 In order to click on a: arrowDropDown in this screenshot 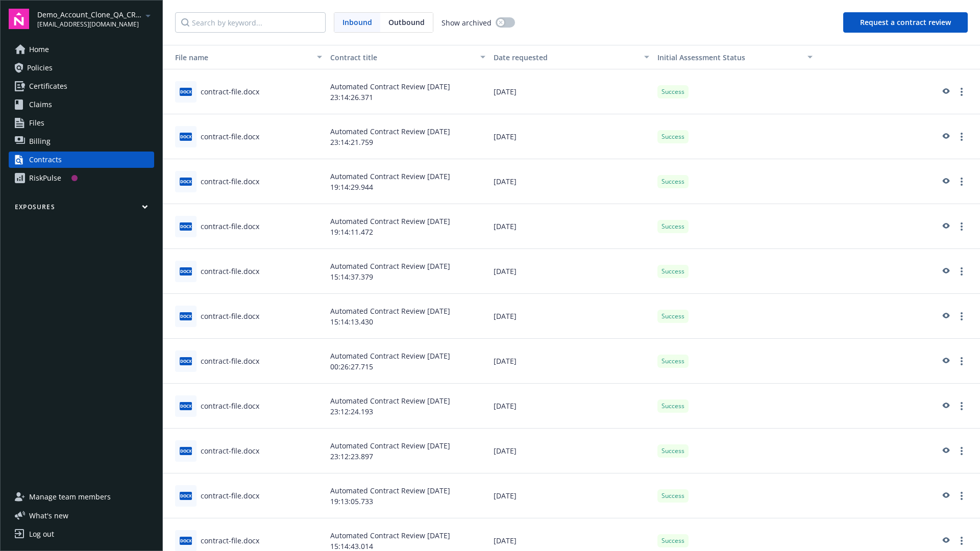, I will do `click(148, 15)`.